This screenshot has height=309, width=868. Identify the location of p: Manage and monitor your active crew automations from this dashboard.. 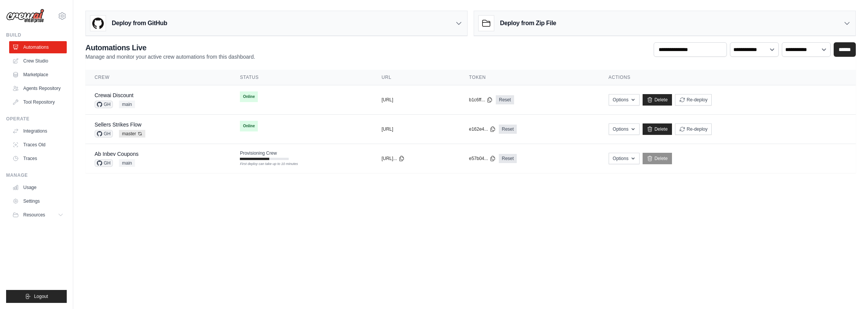
(170, 57).